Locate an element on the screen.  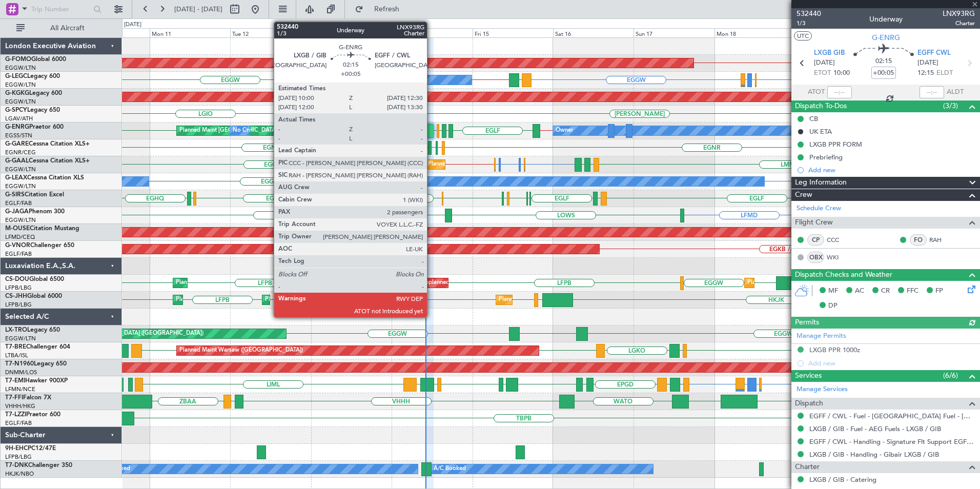
a: LXGB / GIB - Handling - Gibair LXGB / GIB is located at coordinates (874, 455).